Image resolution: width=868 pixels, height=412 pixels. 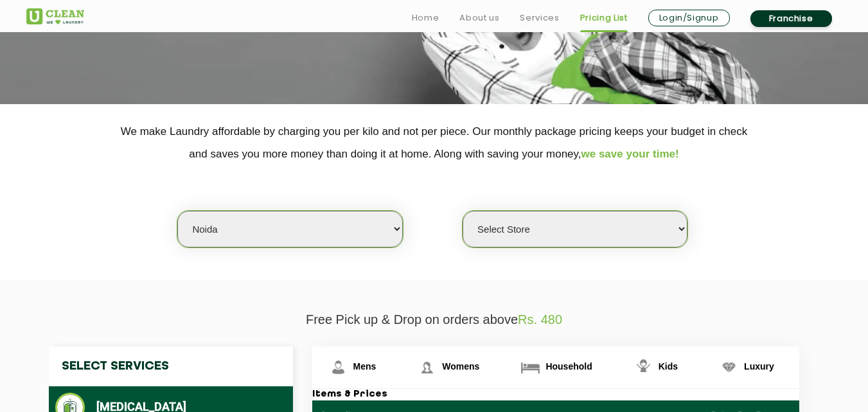 What do you see at coordinates (434, 143) in the screenshot?
I see `p: We make Laundry affordable by charging you per kilo and not per piece. Our monthly package pricin...` at bounding box center [434, 143].